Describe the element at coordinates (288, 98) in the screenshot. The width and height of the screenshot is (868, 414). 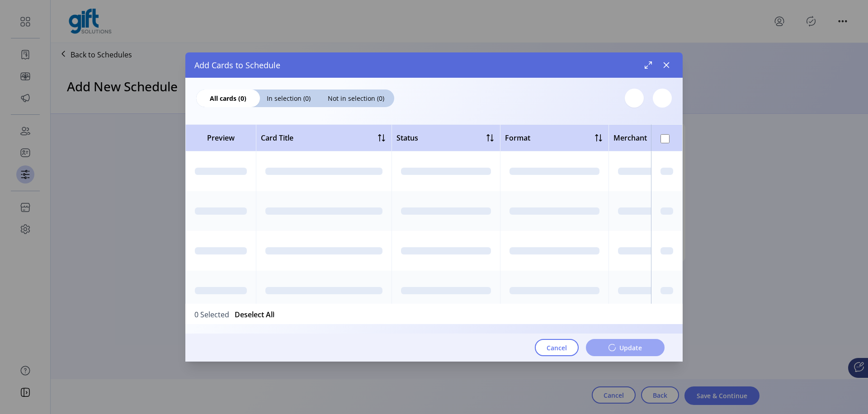
I see `span: In selection (0)` at that location.